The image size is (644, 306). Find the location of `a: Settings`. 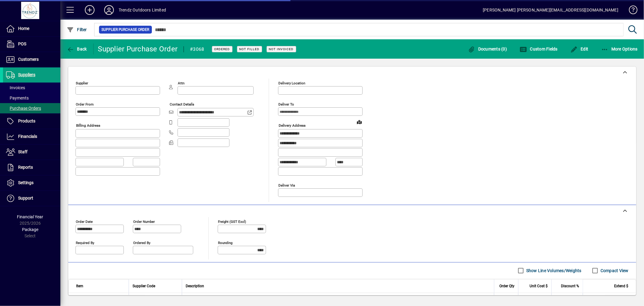

a: Settings is located at coordinates (32, 183).